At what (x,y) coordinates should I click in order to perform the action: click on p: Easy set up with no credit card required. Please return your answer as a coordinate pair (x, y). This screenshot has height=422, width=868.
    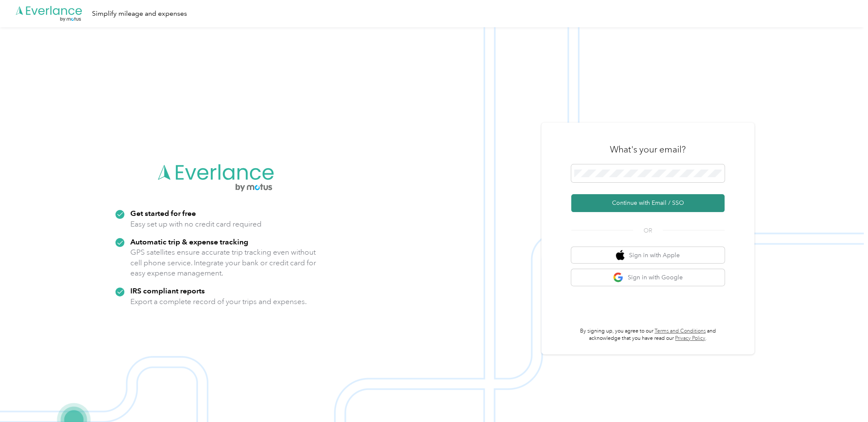
    Looking at the image, I should click on (196, 224).